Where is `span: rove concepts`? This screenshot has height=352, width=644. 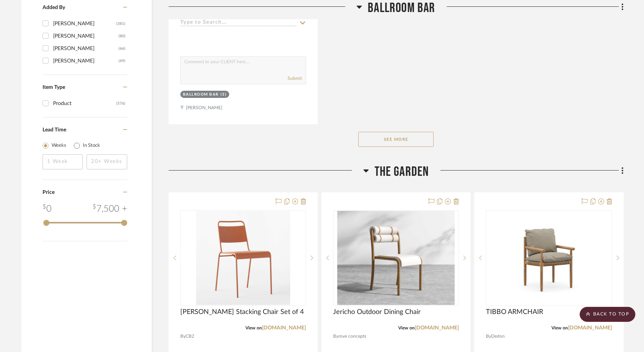
span: rove concepts is located at coordinates (352, 336).